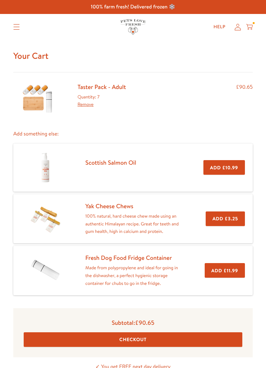 This screenshot has width=266, height=368. Describe the element at coordinates (133, 27) in the screenshot. I see `img: Pets Love Fresh` at that location.